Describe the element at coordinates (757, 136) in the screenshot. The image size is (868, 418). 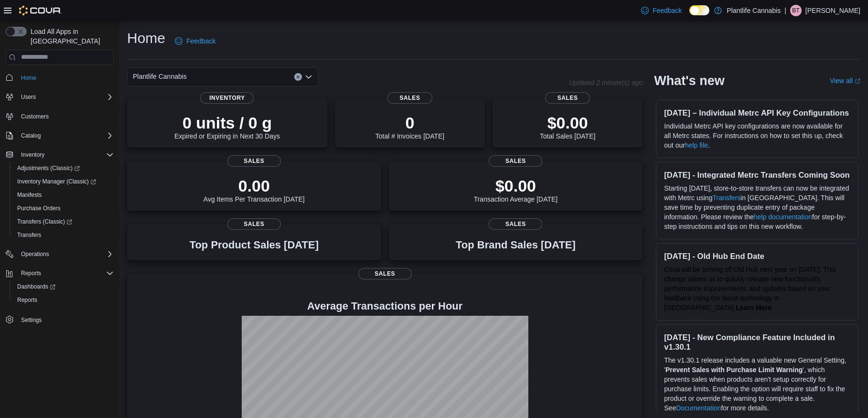
I see `p: Individual Metrc API key configurations are now available for all Metrc states. For instructions ...` at that location.